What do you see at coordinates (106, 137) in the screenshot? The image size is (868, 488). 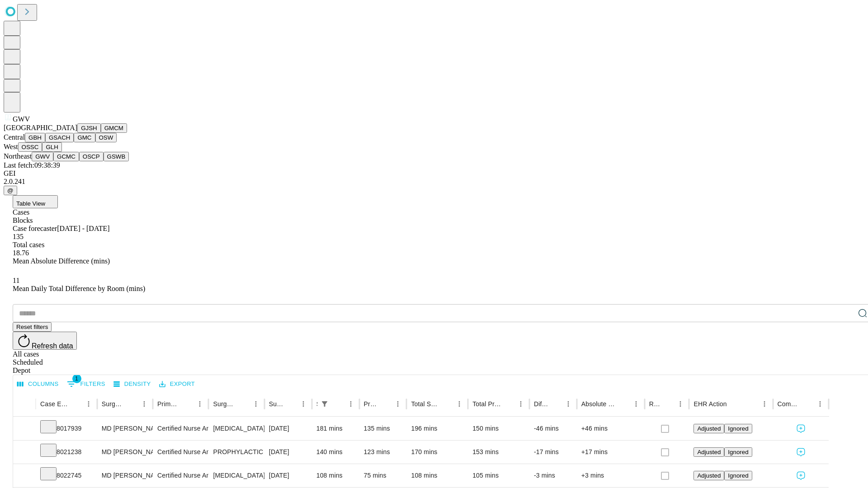 I see `button: OSW` at bounding box center [106, 137].